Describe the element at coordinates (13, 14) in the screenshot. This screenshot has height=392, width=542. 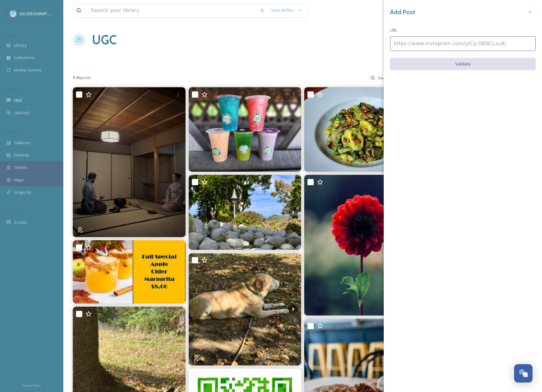
I see `img: GoGreatLogo_MISkies_RegionalTrails%20%281%29.png` at that location.